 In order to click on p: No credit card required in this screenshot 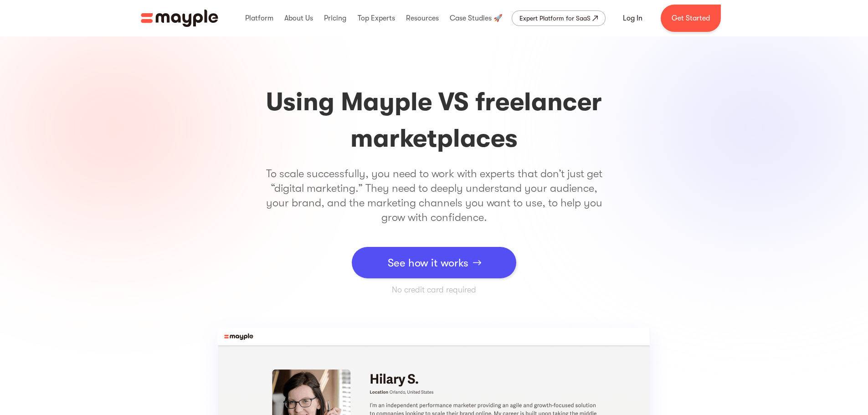, I will do `click(434, 290)`.